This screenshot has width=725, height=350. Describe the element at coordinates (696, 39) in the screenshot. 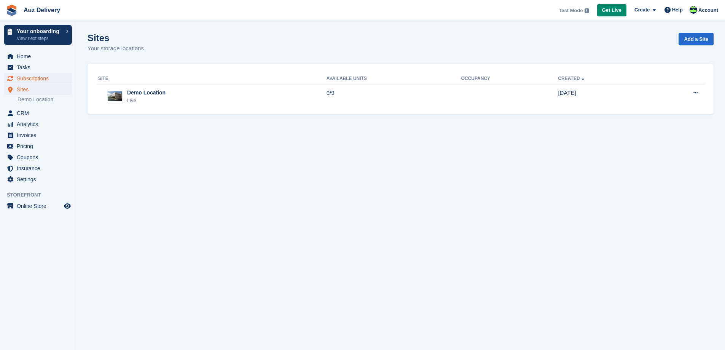

I see `a: Add a Site` at that location.